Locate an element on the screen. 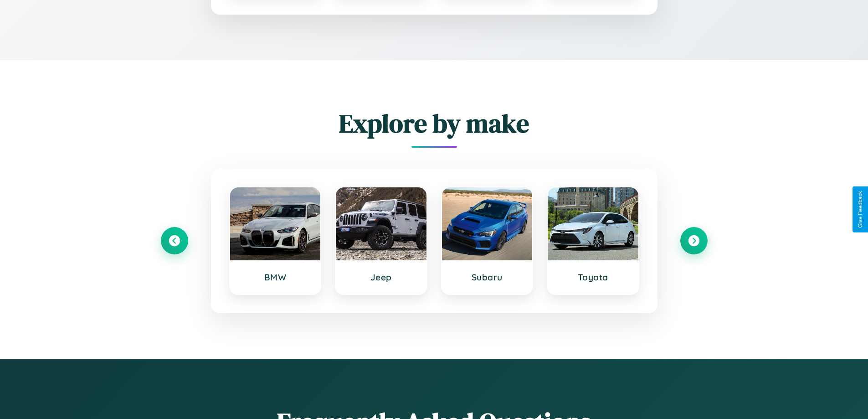 The width and height of the screenshot is (868, 419). h3: Toyota is located at coordinates (593, 277).